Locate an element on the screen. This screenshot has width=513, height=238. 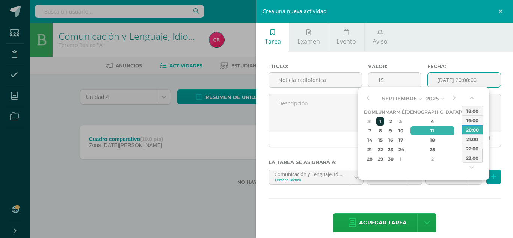
div: 10 is located at coordinates (401, 130).